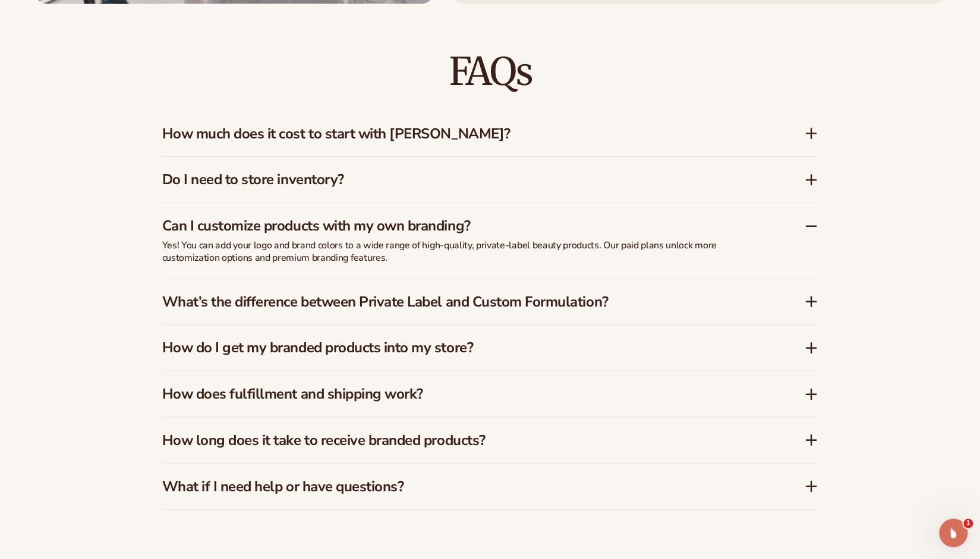 The height and width of the screenshot is (559, 980). What do you see at coordinates (465, 301) in the screenshot?
I see `h3: What’s the difference between Private Label and Custom Formulation?` at bounding box center [465, 301].